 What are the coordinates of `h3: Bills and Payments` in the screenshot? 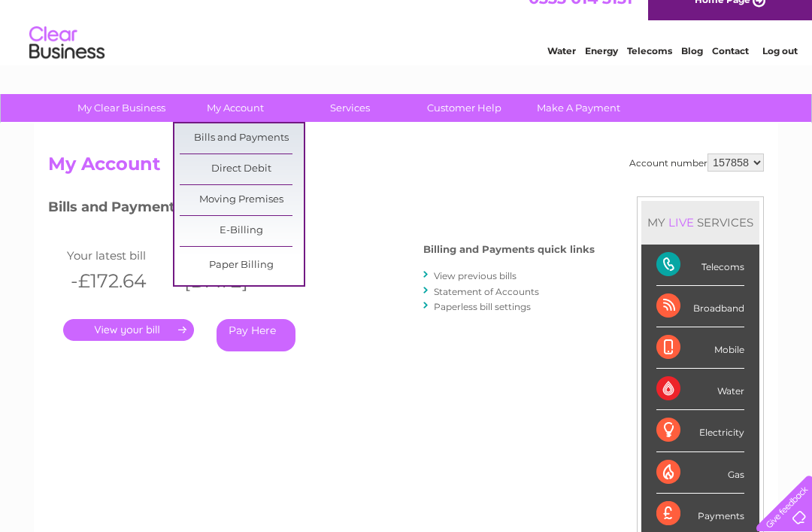 It's located at (321, 209).